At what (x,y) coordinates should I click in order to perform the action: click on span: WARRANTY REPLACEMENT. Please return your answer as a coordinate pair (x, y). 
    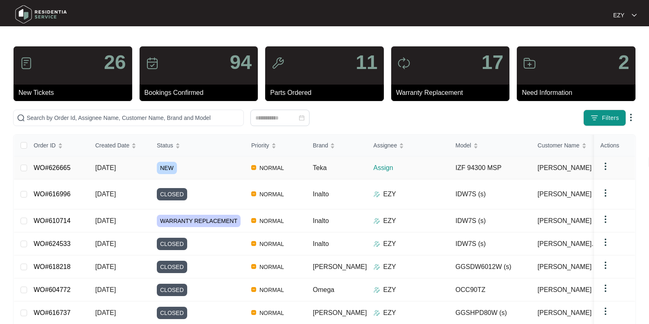
    Looking at the image, I should click on (199, 221).